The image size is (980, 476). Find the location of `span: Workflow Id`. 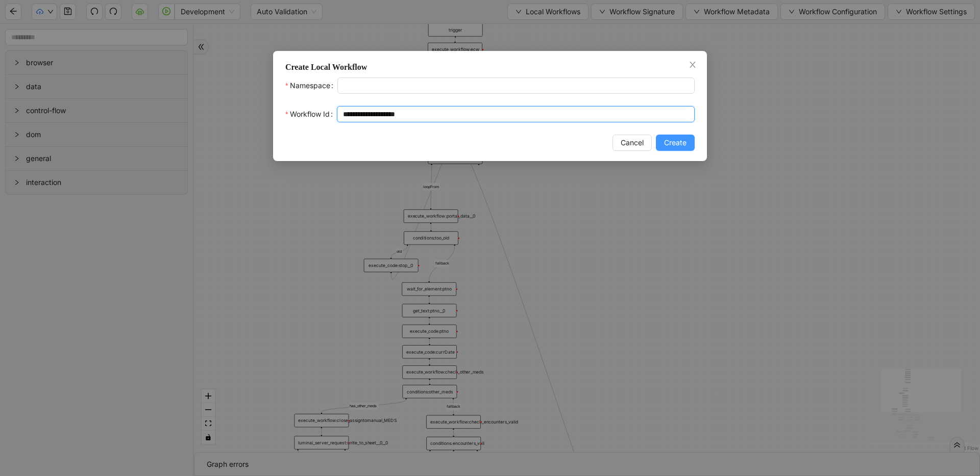

span: Workflow Id is located at coordinates (310, 114).